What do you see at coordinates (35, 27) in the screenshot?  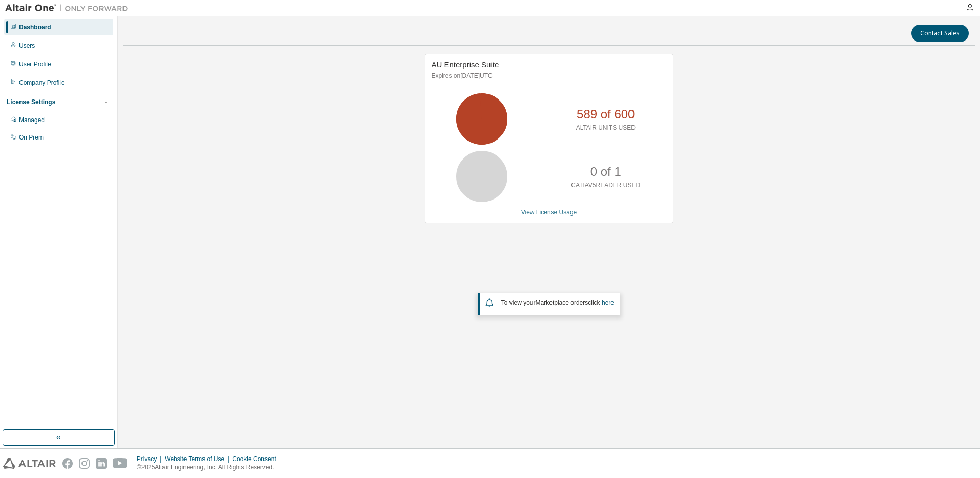 I see `div: Dashboard` at bounding box center [35, 27].